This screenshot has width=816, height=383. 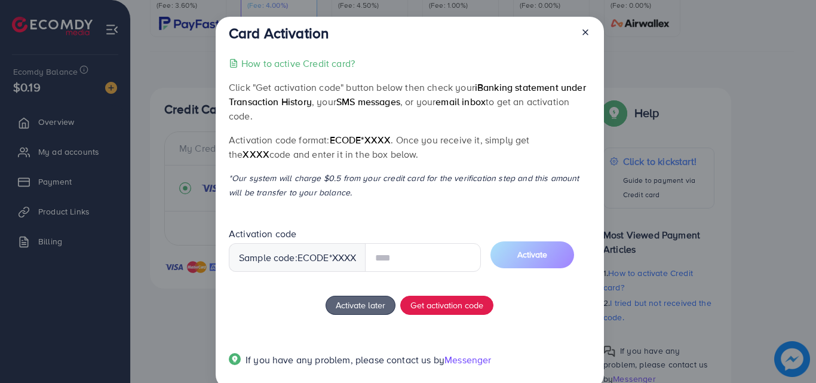 I want to click on p: Click "Get activation code" button below then check your , your , or your to get an activation code., so click(x=409, y=102).